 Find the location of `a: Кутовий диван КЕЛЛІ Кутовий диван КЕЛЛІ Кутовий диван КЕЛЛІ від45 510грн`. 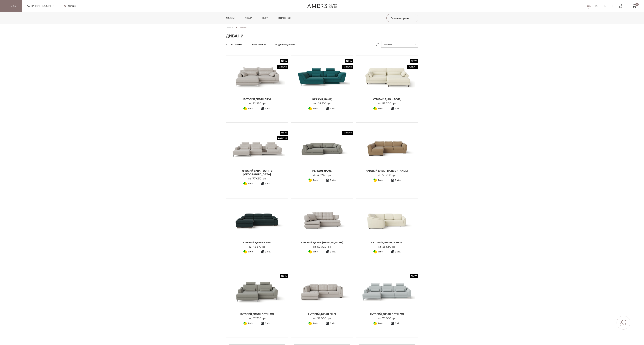

a: Кутовий диван КЕЛЛІ Кутовий диван КЕЛЛІ Кутовий диван КЕЛЛІ від45 510грн is located at coordinates (257, 224).